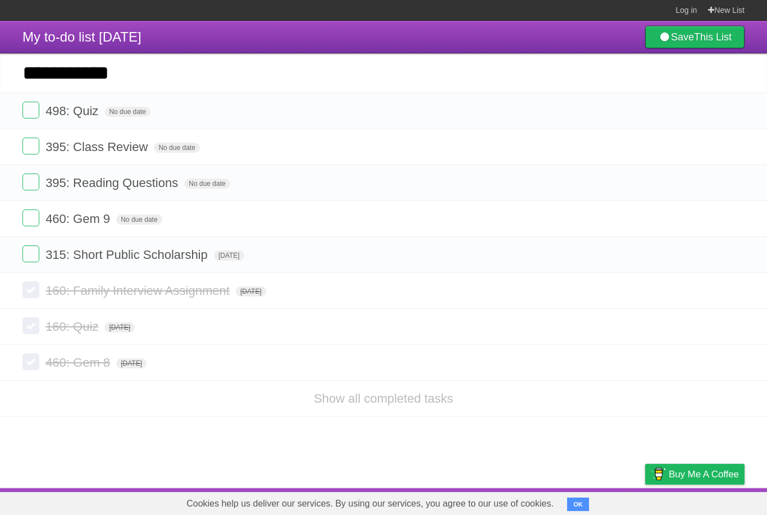  What do you see at coordinates (556, 502) in the screenshot?
I see `a: Developers` at bounding box center [556, 502].